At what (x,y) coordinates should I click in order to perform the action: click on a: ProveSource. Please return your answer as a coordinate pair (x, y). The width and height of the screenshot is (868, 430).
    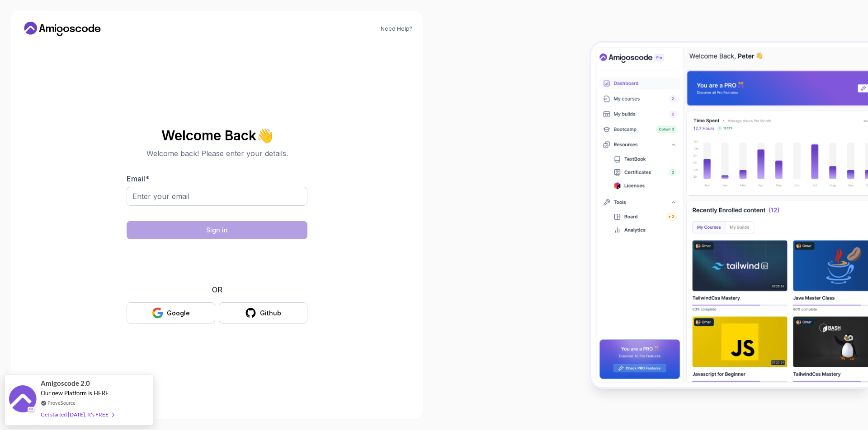
    Looking at the image, I should click on (62, 403).